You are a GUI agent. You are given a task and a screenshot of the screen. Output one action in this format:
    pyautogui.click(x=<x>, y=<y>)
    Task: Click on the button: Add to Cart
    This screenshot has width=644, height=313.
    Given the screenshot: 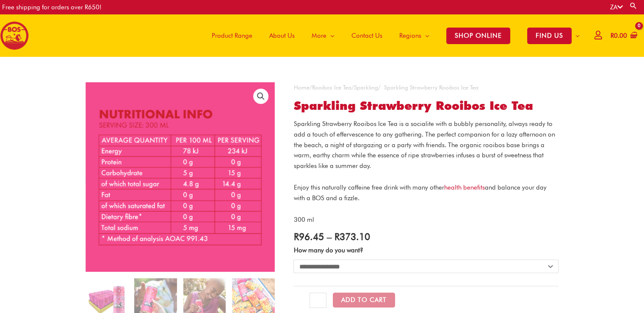 What is the action you would take?
    pyautogui.click(x=364, y=300)
    